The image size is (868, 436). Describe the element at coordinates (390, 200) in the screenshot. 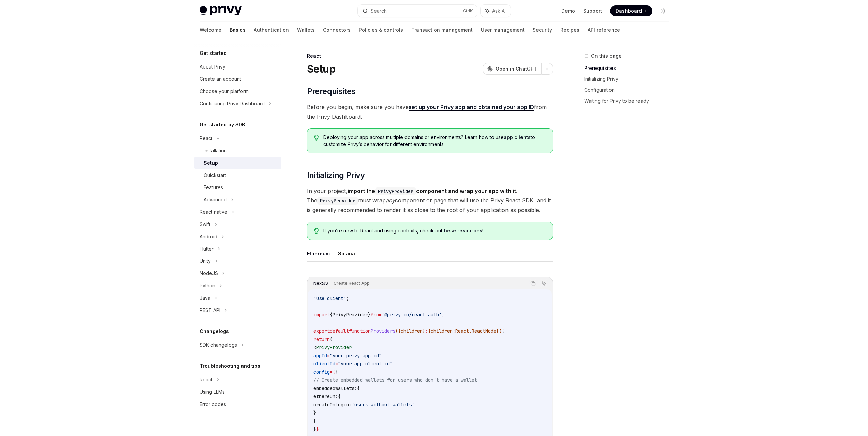

I see `em: any` at that location.